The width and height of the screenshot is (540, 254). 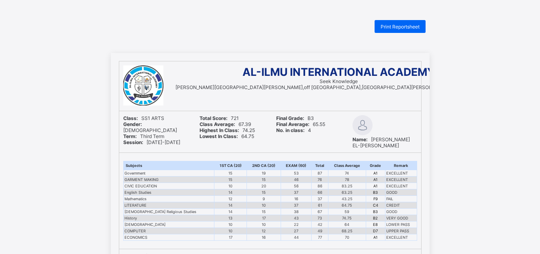 I want to click on td: 63.25, so click(x=347, y=193).